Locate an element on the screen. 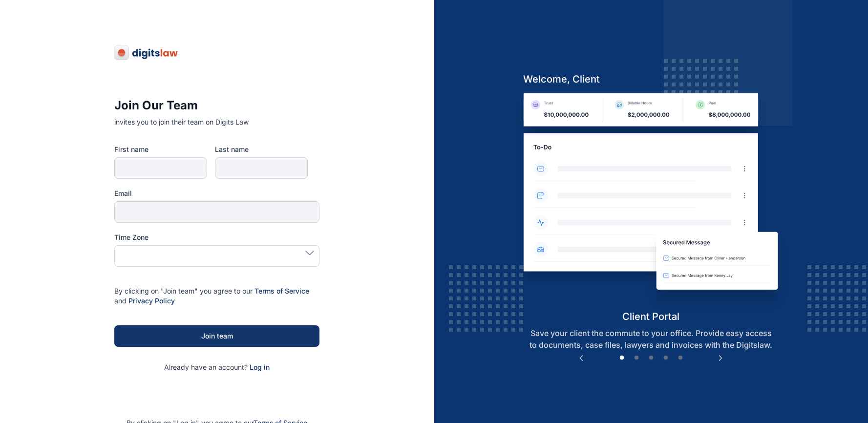  label: Email is located at coordinates (217, 194).